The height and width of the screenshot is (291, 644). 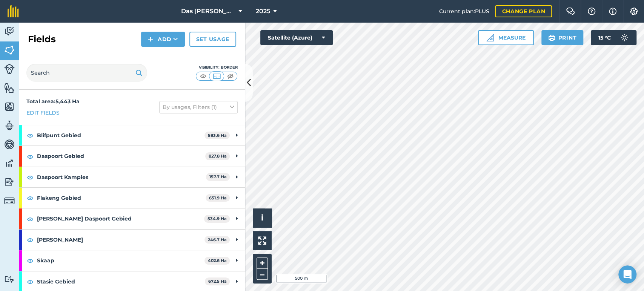 I want to click on button: Print, so click(x=562, y=38).